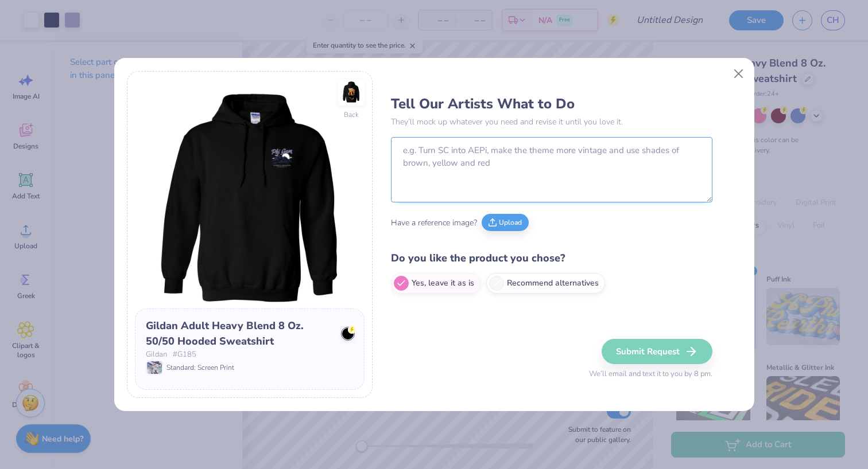 Image resolution: width=868 pixels, height=469 pixels. Describe the element at coordinates (156, 355) in the screenshot. I see `span: Gildan` at that location.